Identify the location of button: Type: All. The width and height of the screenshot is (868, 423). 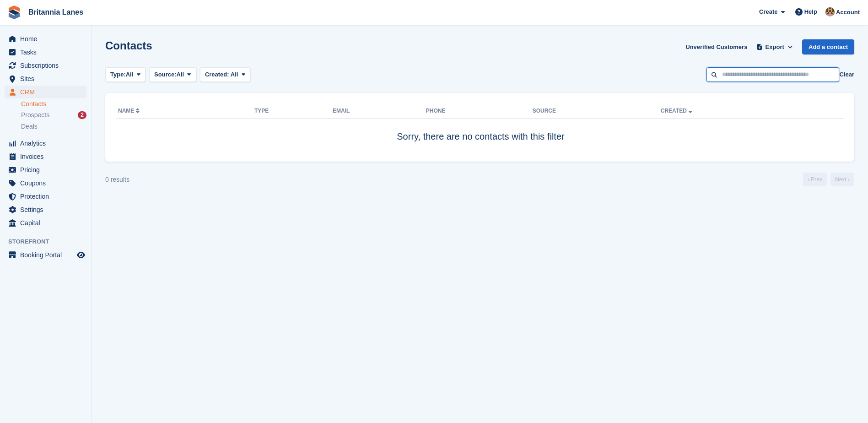
(126, 75).